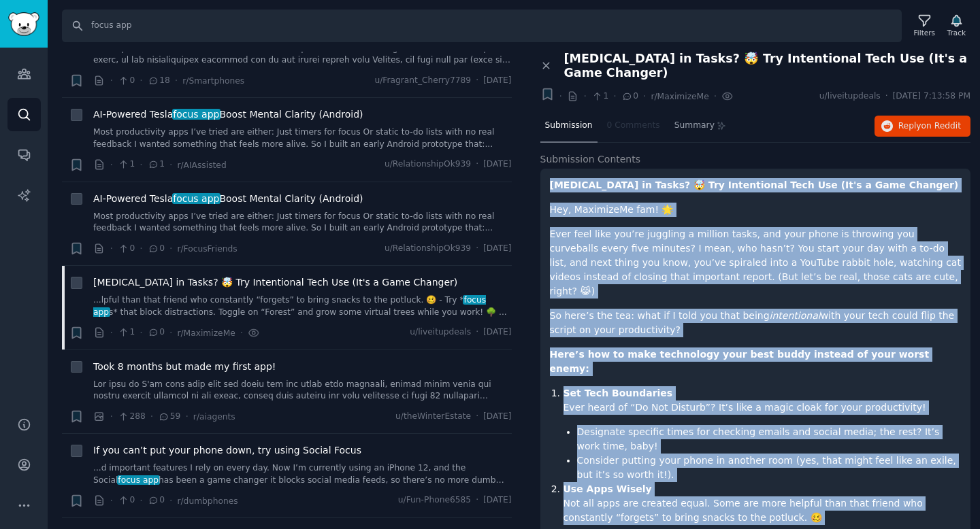  I want to click on input: Search Keyword, so click(482, 26).